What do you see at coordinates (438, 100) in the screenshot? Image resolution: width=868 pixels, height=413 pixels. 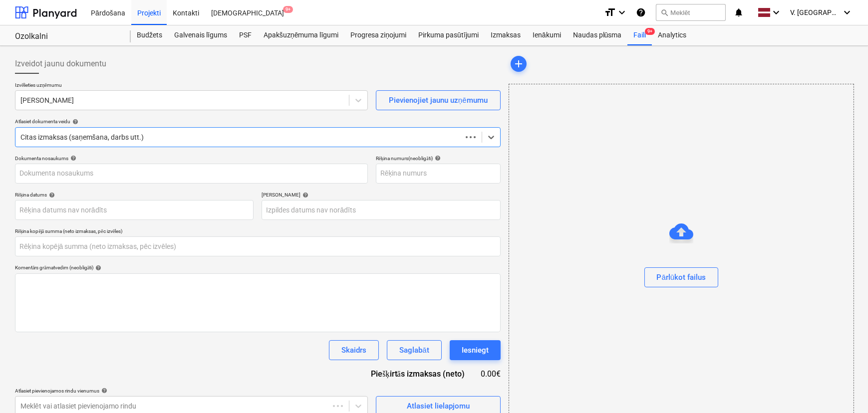 I see `button: Pievienojiet jaunu uzņēmumu` at bounding box center [438, 100].